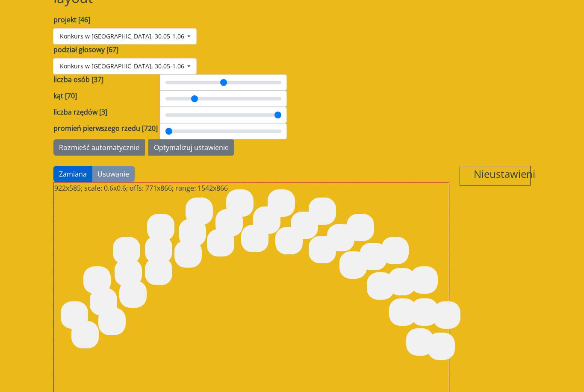 The width and height of the screenshot is (584, 392). Describe the element at coordinates (502, 174) in the screenshot. I see `legend: Nieustawieni` at that location.